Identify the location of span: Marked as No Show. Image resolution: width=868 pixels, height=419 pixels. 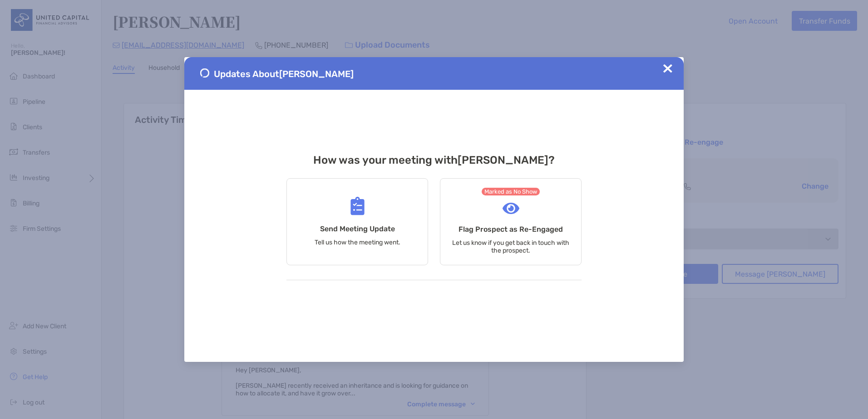
(510, 191).